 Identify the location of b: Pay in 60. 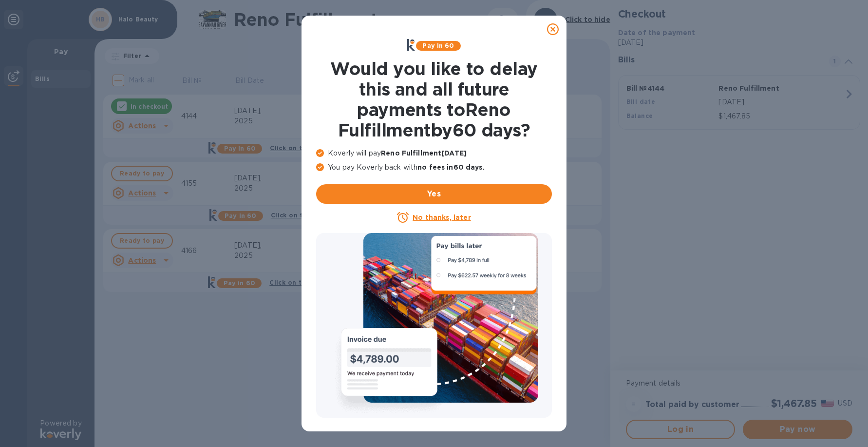
(438, 46).